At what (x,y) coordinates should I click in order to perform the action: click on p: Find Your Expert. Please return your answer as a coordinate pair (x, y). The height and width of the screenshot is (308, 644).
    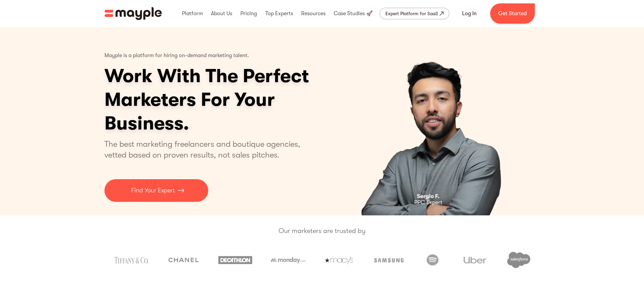
    Looking at the image, I should click on (153, 190).